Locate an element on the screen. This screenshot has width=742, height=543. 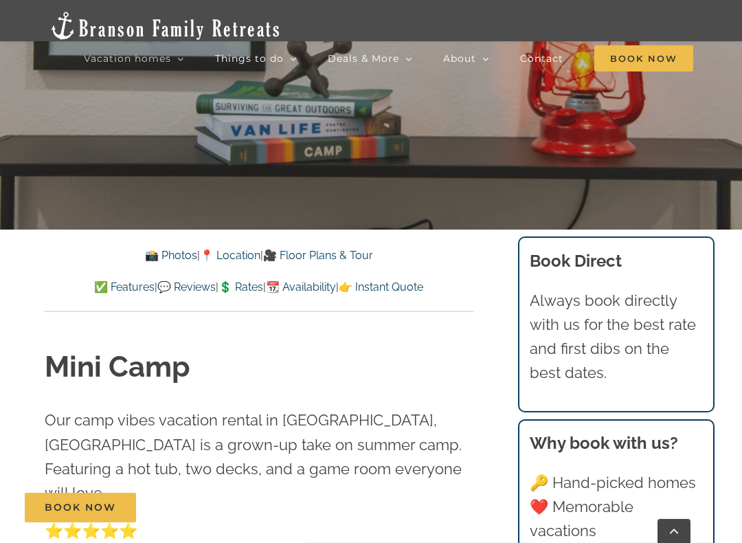
span: Deals & More is located at coordinates (364, 58).